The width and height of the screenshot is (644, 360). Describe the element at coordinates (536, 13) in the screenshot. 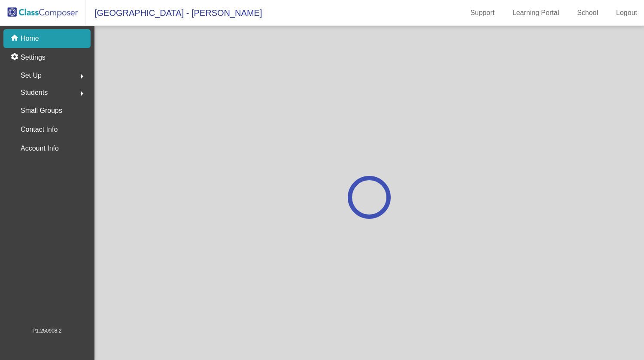

I see `a: Learning Portal` at that location.